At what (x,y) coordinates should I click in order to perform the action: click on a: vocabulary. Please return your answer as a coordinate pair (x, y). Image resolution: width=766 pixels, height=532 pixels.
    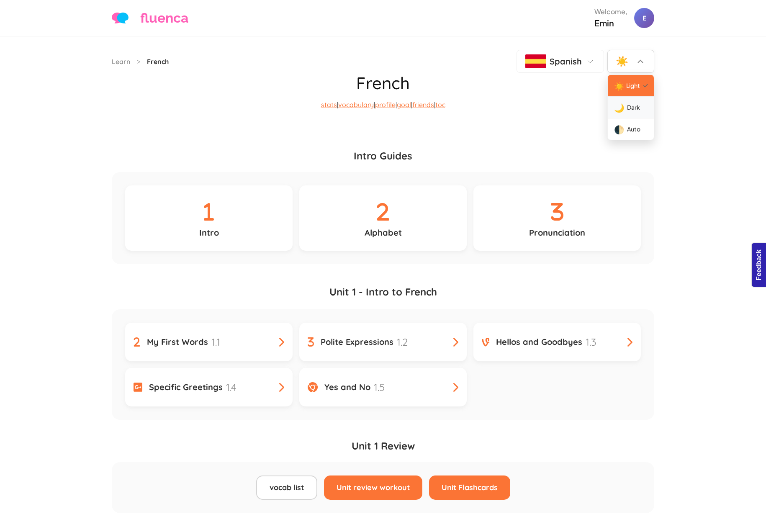
    Looking at the image, I should click on (356, 104).